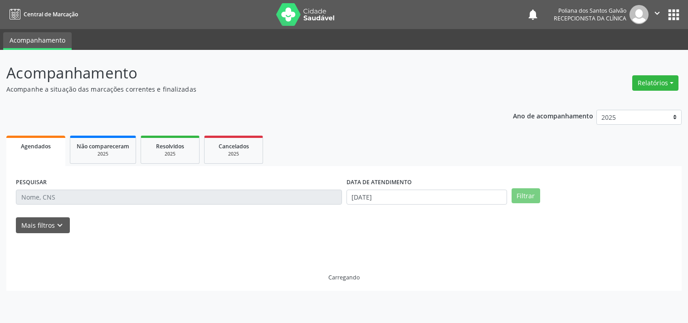 The image size is (688, 323). What do you see at coordinates (525, 196) in the screenshot?
I see `button: Filtrar` at bounding box center [525, 196].